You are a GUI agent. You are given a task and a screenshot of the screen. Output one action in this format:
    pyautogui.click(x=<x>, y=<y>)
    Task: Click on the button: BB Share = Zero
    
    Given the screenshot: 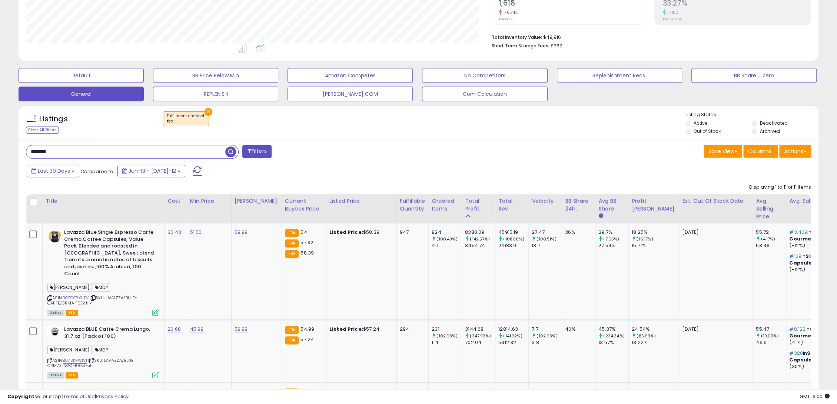 What is the action you would take?
    pyautogui.click(x=754, y=76)
    